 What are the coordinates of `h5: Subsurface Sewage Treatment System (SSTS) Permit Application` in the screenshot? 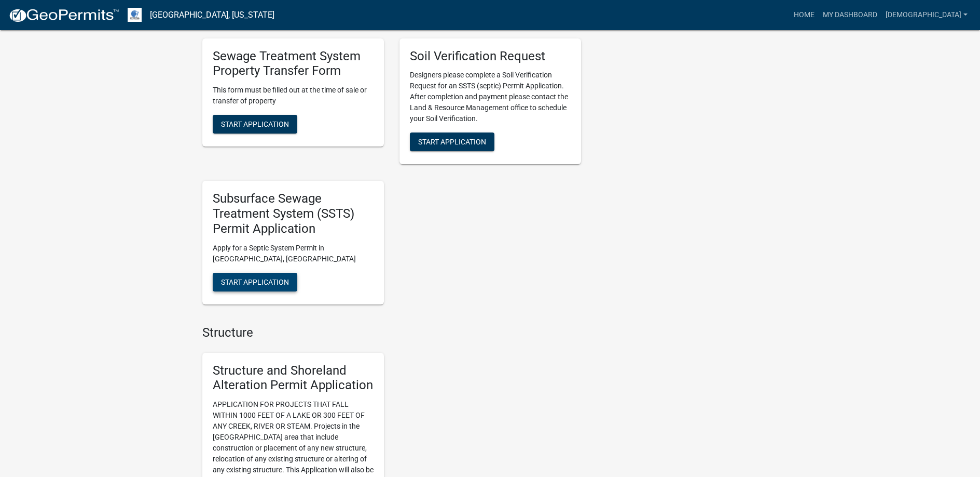 It's located at (293, 214).